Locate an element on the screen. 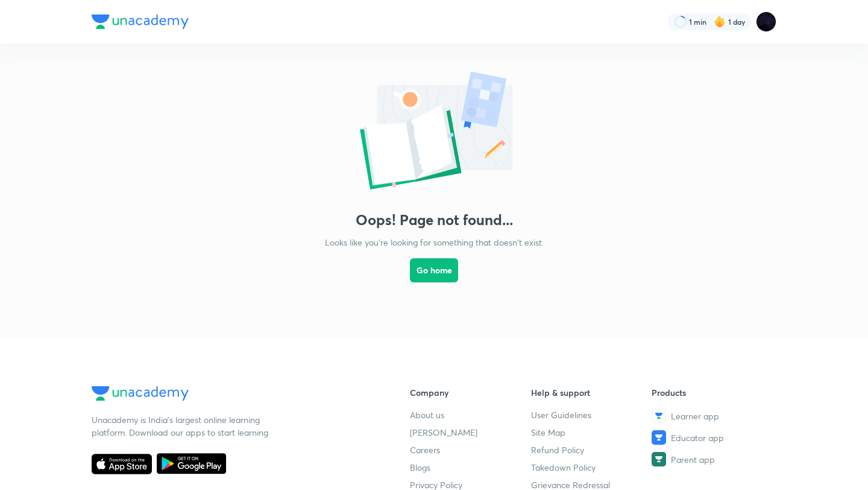 The width and height of the screenshot is (868, 490). a: Blogs is located at coordinates (470, 467).